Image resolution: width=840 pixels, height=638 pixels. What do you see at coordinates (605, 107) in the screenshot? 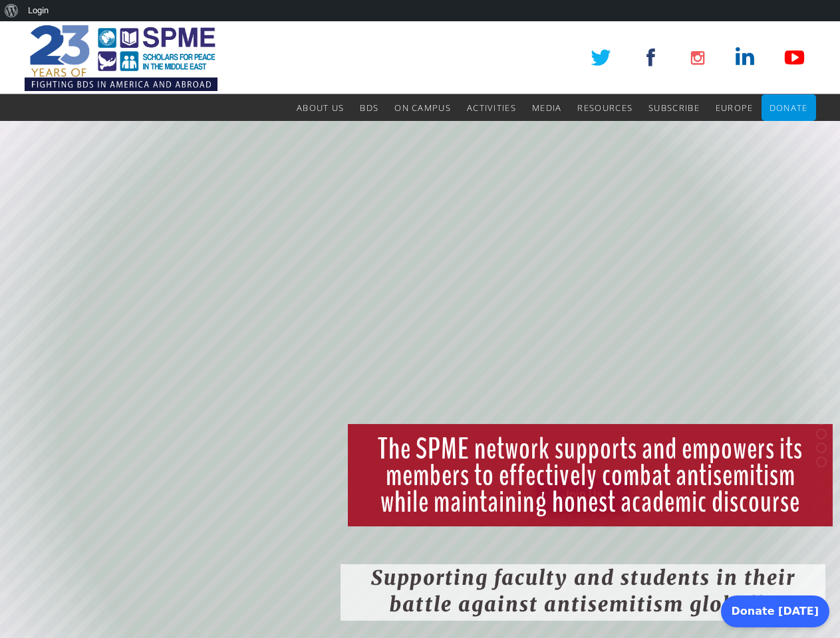
I see `a: Resources` at bounding box center [605, 107].